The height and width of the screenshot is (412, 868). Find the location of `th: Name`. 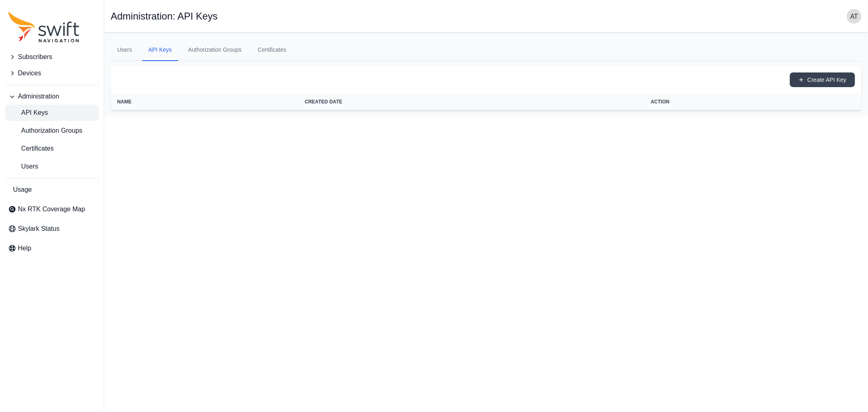

th: Name is located at coordinates (204, 102).